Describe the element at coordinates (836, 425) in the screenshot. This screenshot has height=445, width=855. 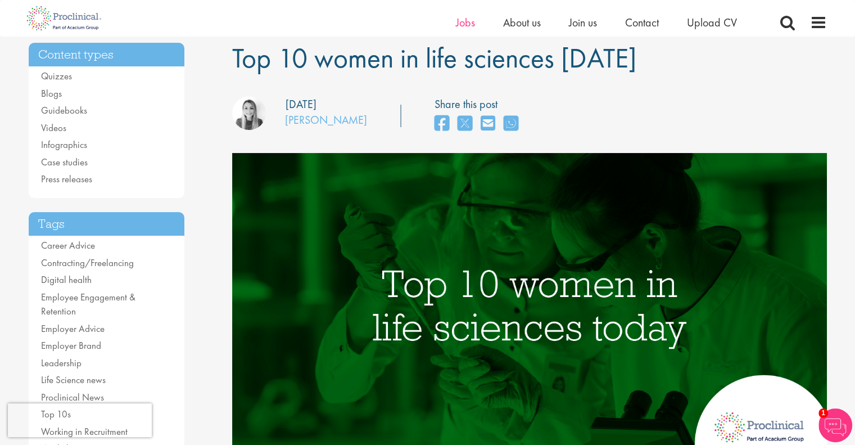
I see `img: Chatbot` at that location.